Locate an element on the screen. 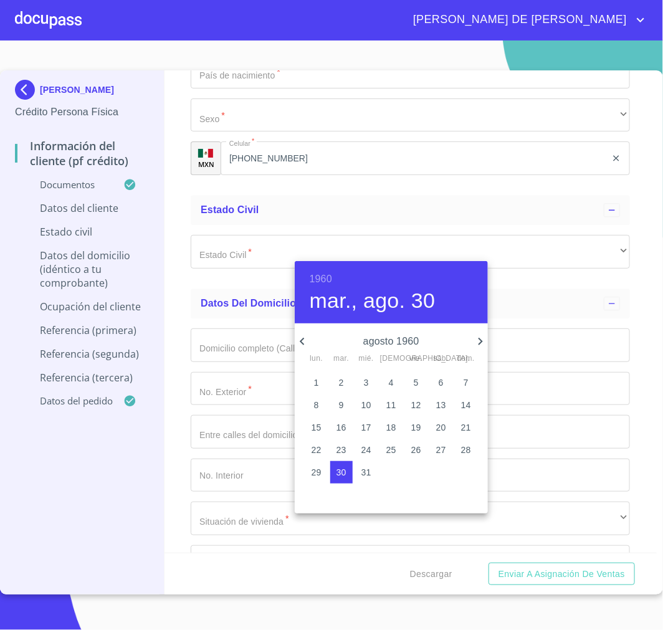  p: 30 is located at coordinates (341, 472).